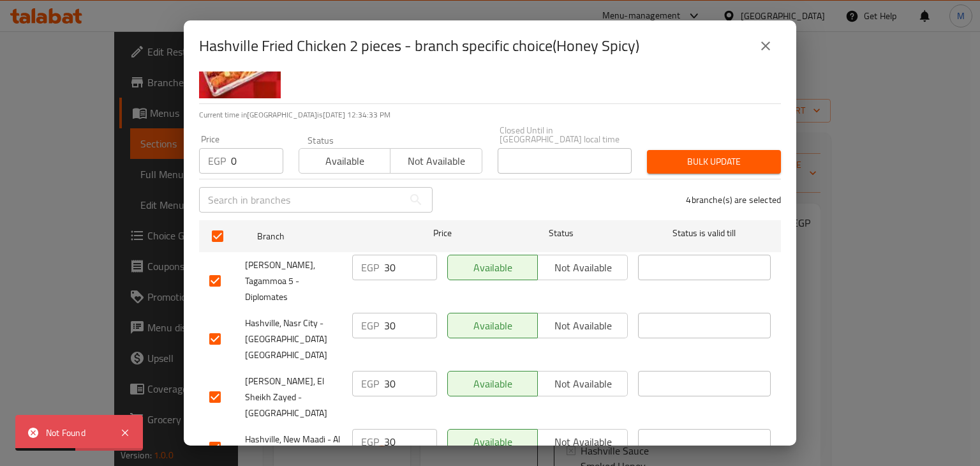 The height and width of the screenshot is (466, 980). Describe the element at coordinates (293, 447) in the screenshot. I see `span: Hashville, New Maadi - Al Sarayaat` at that location.